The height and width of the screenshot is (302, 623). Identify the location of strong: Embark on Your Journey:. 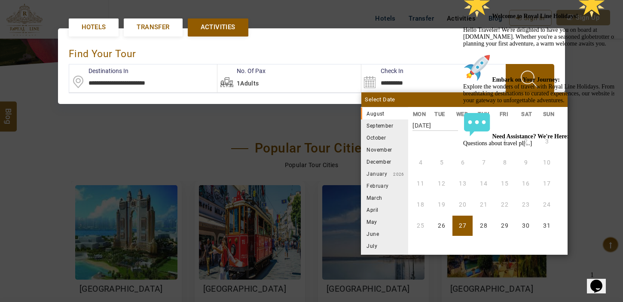
(67, 92).